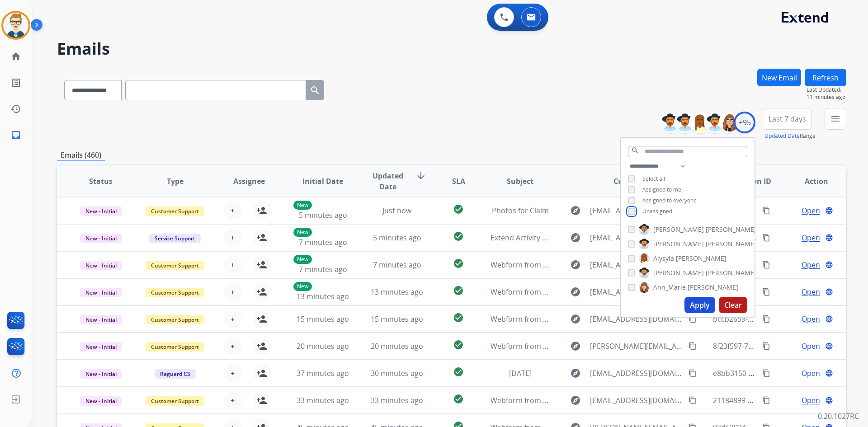  I want to click on span: Assigned to everyone, so click(670, 200).